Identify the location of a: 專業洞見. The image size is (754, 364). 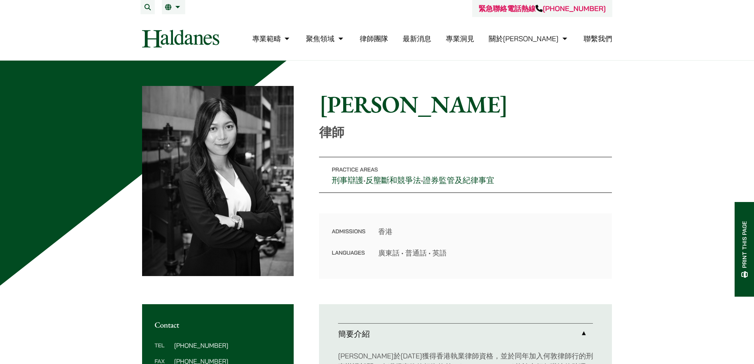
(460, 38).